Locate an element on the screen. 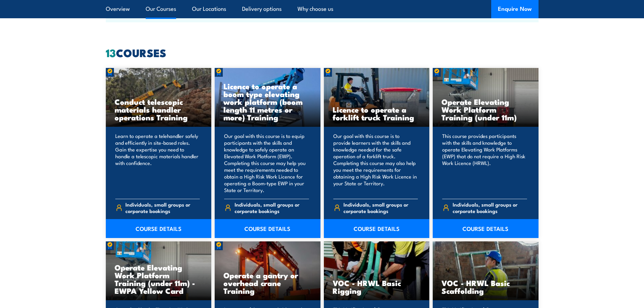 Image resolution: width=644 pixels, height=308 pixels. p: Our goal with this course is to equip participants with the skills and knowledge to safely operat... is located at coordinates (266, 163).